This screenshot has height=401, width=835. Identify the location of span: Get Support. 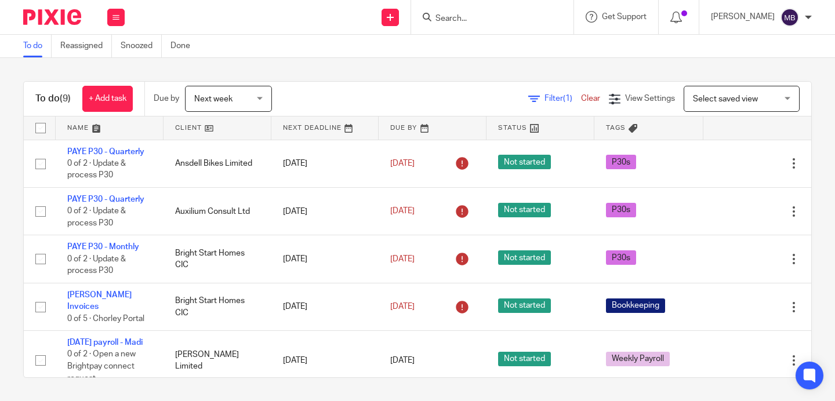
(624, 17).